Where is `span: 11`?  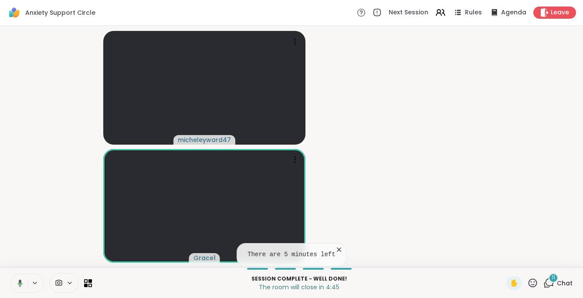
span: 11 is located at coordinates (553, 278).